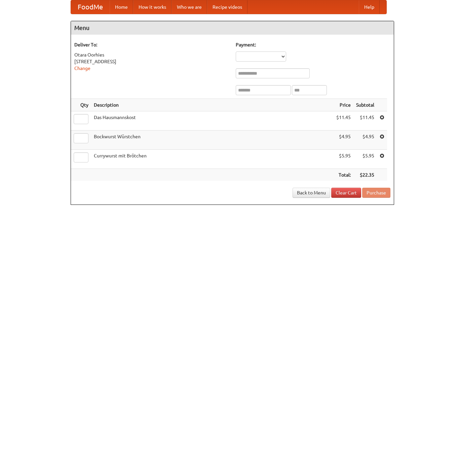 The height and width of the screenshot is (476, 457). What do you see at coordinates (343, 175) in the screenshot?
I see `th: Total:` at bounding box center [343, 175].